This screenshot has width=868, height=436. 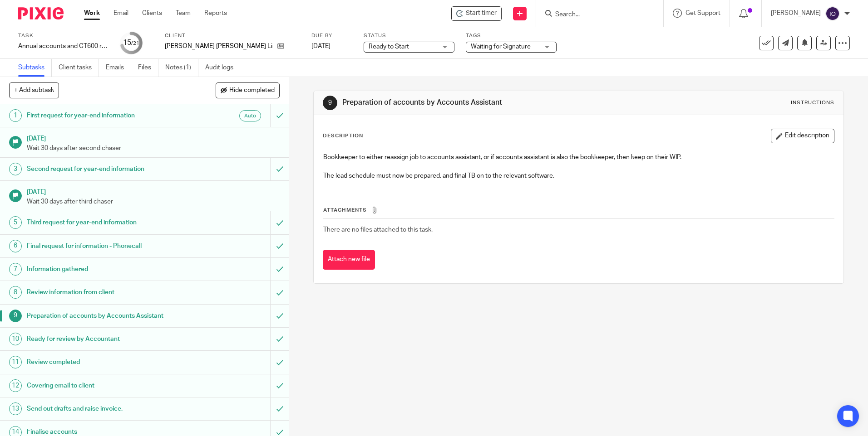 What do you see at coordinates (181, 67) in the screenshot?
I see `a: Notes (1)` at bounding box center [181, 67].